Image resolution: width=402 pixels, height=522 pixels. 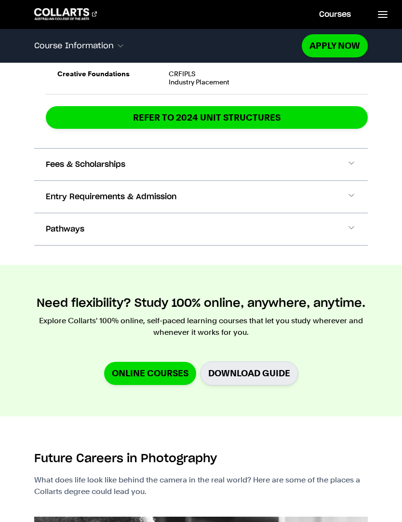 I want to click on span: Pathways, so click(x=65, y=229).